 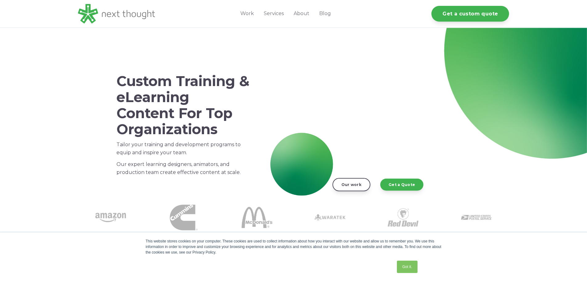 I want to click on p: Our expert learning designers, animators, and production team create effective content at scale., so click(x=183, y=168).